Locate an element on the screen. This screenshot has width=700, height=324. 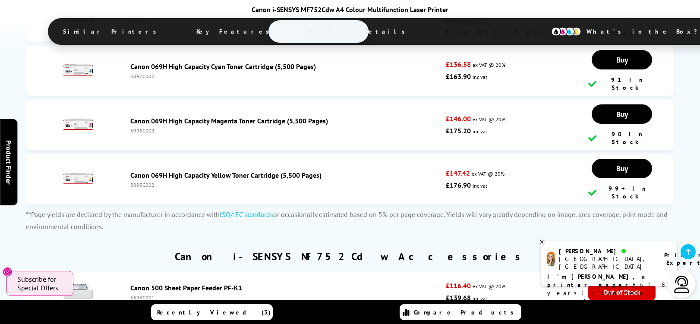
div: Canon i-SENSYS MF752Cdw A4 Colour Multifunction Laser Printer is located at coordinates (350, 9).